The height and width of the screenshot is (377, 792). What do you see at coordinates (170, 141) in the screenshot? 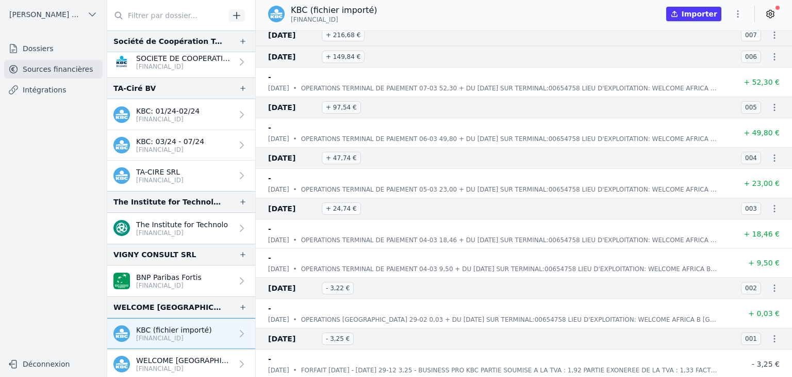
I see `p: KBC: 03/24 - 07/24` at bounding box center [170, 141].